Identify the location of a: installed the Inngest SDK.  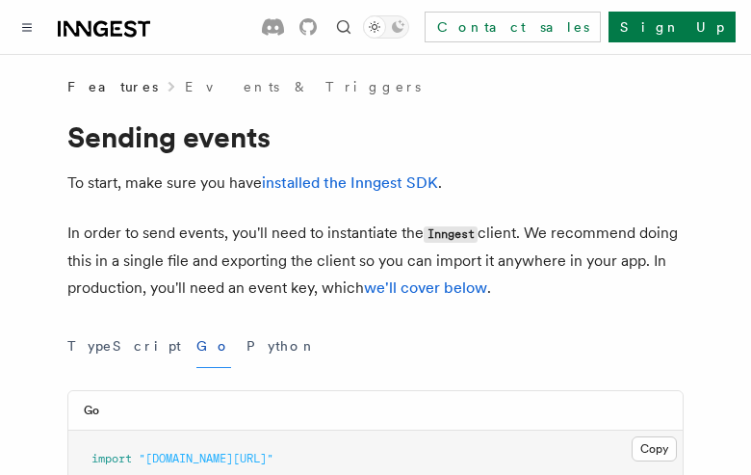
(350, 182).